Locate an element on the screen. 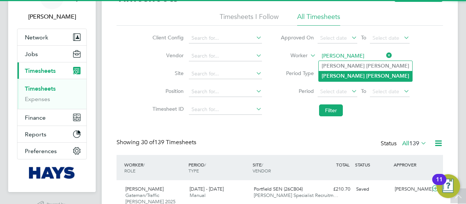  div: £210.70 is located at coordinates (334, 189).